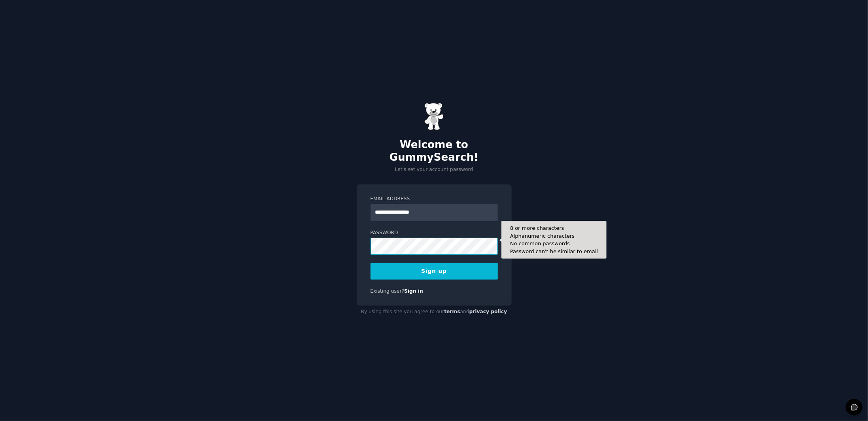 This screenshot has width=868, height=421. I want to click on button: Sign up, so click(434, 271).